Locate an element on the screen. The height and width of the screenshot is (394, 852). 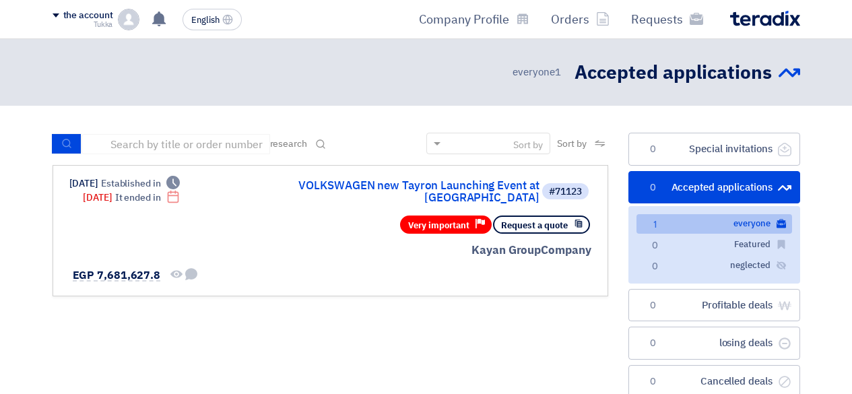
font: research is located at coordinates (288, 143).